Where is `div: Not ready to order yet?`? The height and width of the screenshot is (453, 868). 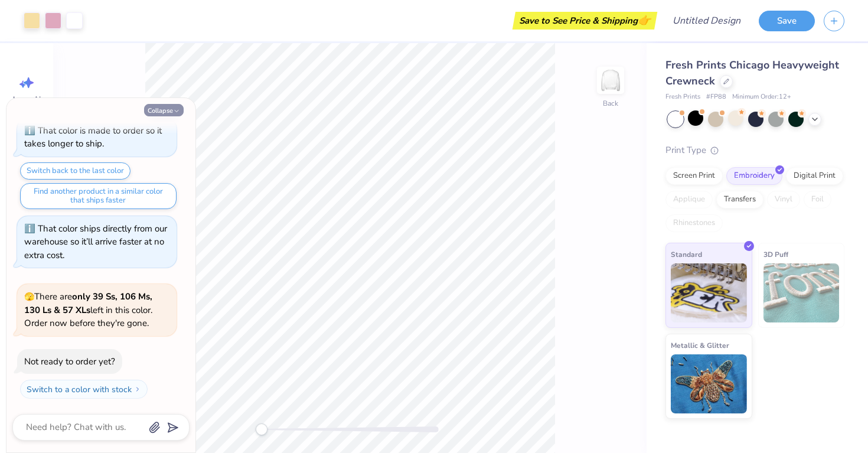
div: Not ready to order yet? is located at coordinates (69, 361).